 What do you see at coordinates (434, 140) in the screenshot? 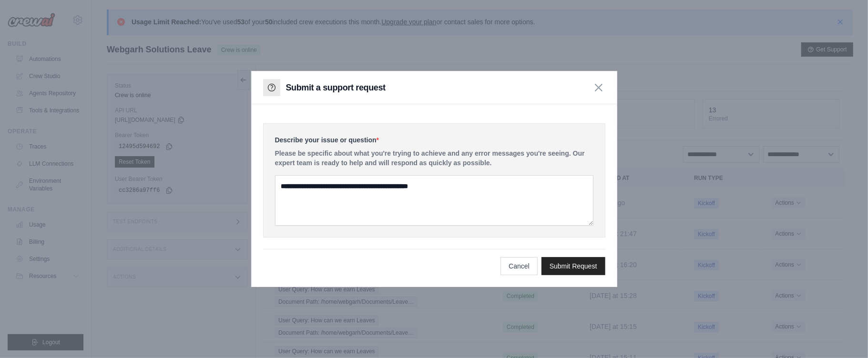
I see `label: Describe your issue or question` at bounding box center [434, 140].